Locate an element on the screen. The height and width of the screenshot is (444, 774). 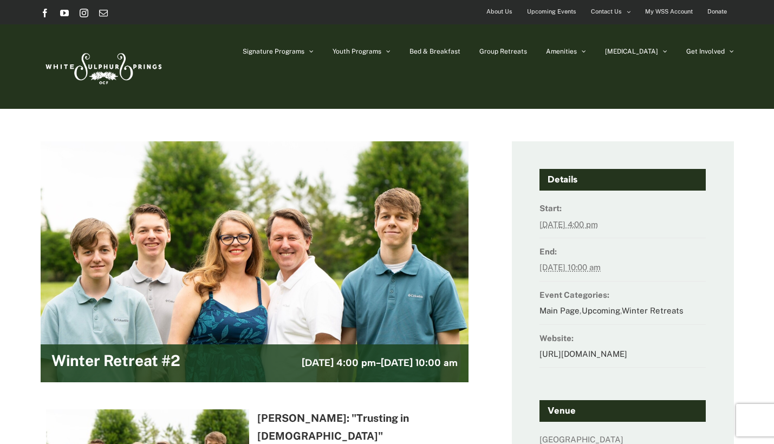
nav: Main Menu is located at coordinates (488, 51).